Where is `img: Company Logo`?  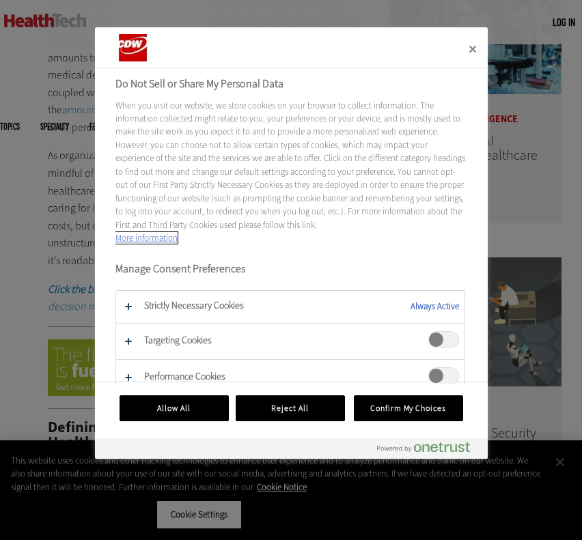 img: Company Logo is located at coordinates (148, 48).